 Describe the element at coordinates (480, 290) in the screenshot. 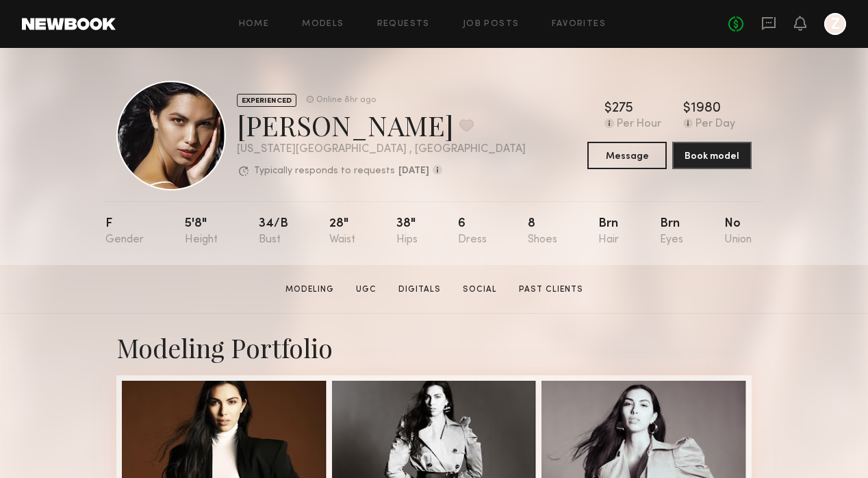

I see `a: Social` at that location.